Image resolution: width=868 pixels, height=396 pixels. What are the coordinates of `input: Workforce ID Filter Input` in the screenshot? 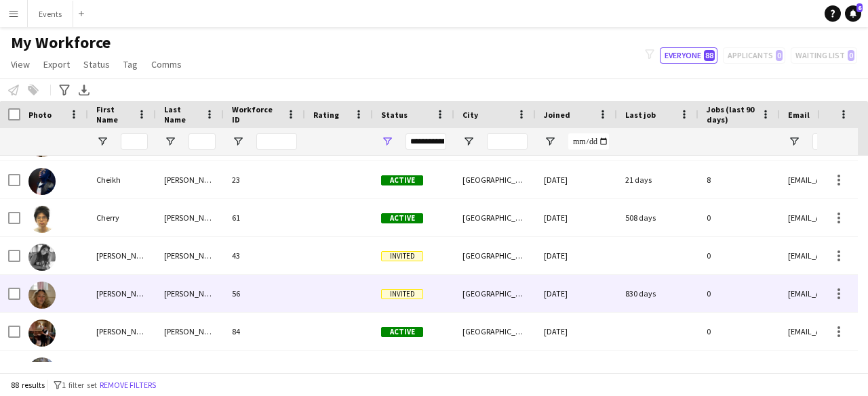 It's located at (277, 142).